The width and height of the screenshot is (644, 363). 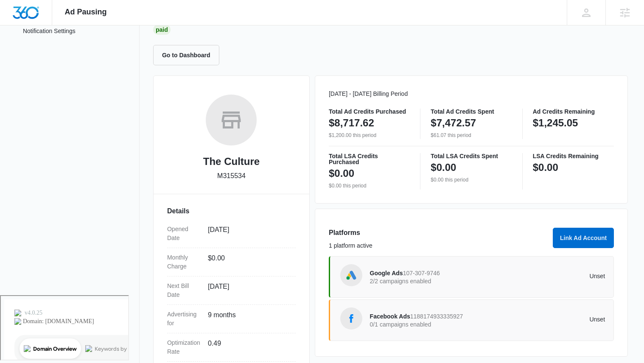 What do you see at coordinates (471, 320) in the screenshot?
I see `a: Facebook AdsFacebook Ads11881749333359270/1 campaigns enabledUnset` at bounding box center [471, 320].